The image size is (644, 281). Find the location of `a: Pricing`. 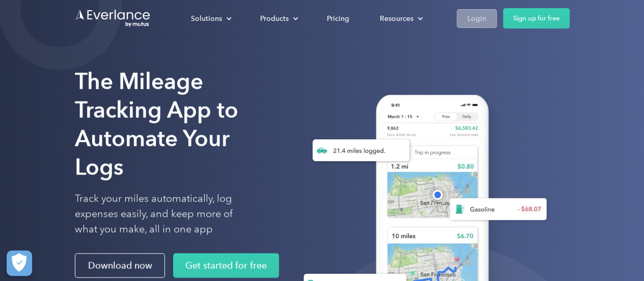

a: Pricing is located at coordinates (338, 18).